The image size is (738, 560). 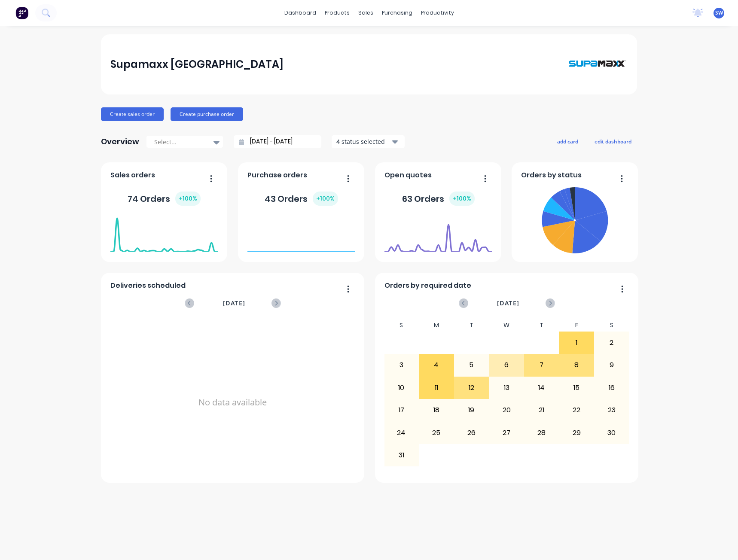 What do you see at coordinates (541, 432) in the screenshot?
I see `div: 28` at bounding box center [541, 432].